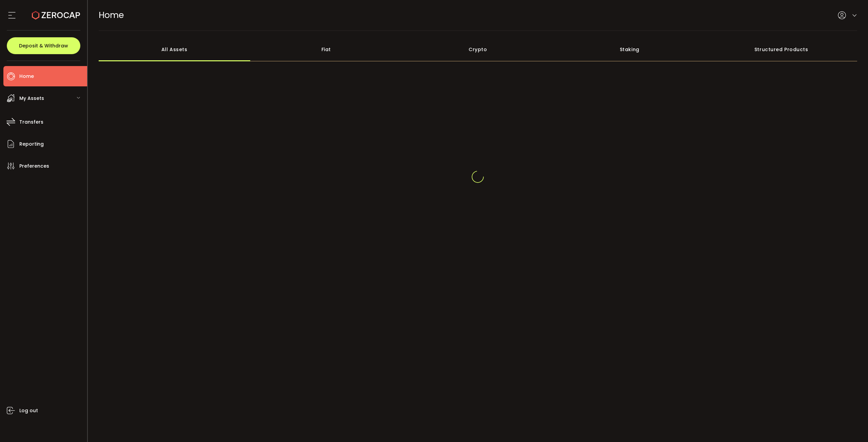 The image size is (868, 442). What do you see at coordinates (32, 144) in the screenshot?
I see `span: Reporting` at bounding box center [32, 144].